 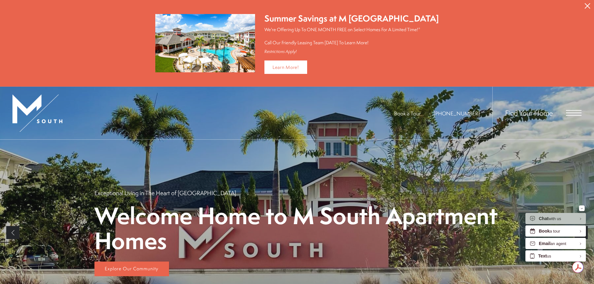 I want to click on div: Restrictions Apply!, so click(x=351, y=51).